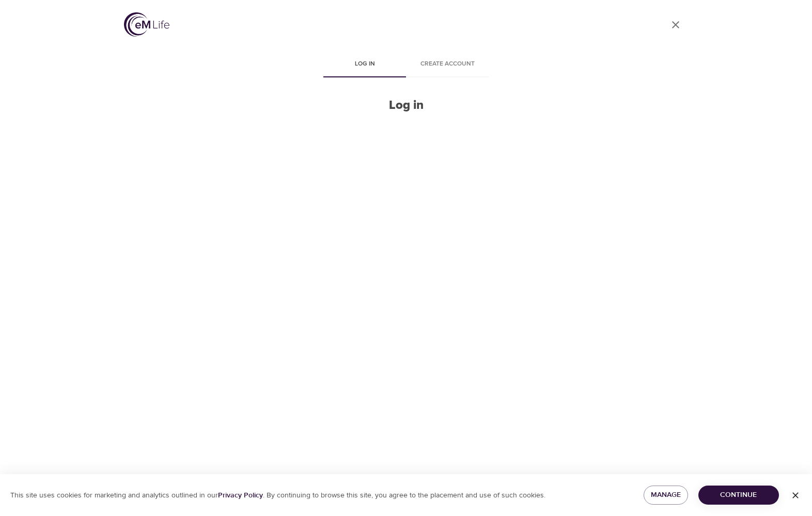 This screenshot has height=516, width=812. I want to click on span: Continue, so click(739, 495).